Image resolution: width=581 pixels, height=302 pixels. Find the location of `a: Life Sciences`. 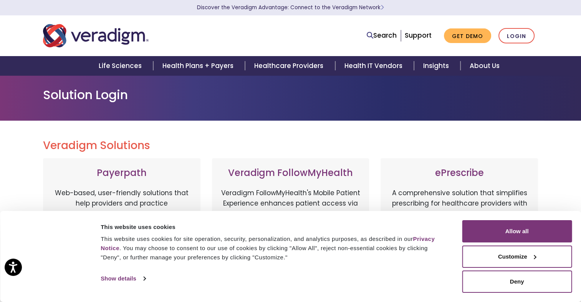

a: Life Sciences is located at coordinates (121, 66).